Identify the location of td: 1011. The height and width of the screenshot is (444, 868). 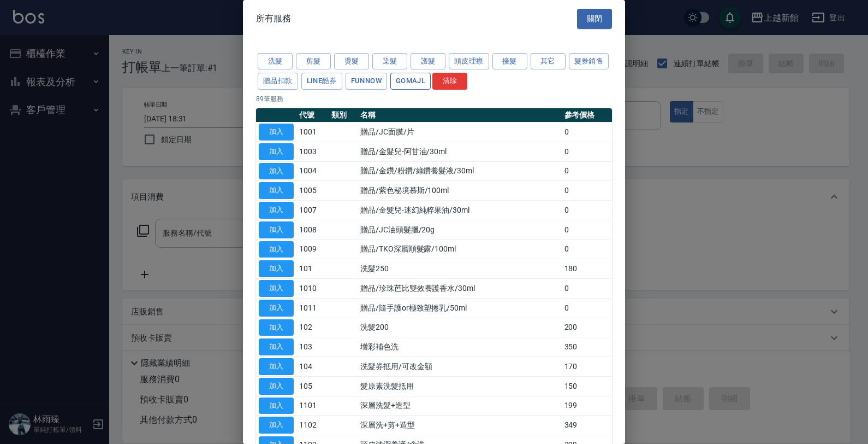
(312, 307).